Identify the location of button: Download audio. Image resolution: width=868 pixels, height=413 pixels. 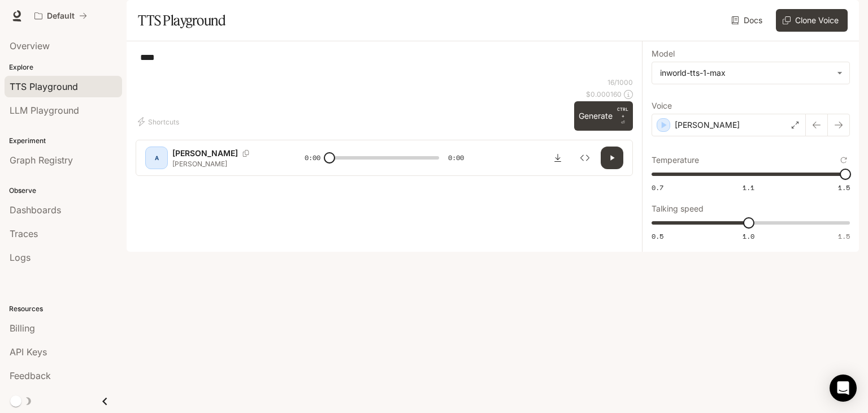
(558, 158).